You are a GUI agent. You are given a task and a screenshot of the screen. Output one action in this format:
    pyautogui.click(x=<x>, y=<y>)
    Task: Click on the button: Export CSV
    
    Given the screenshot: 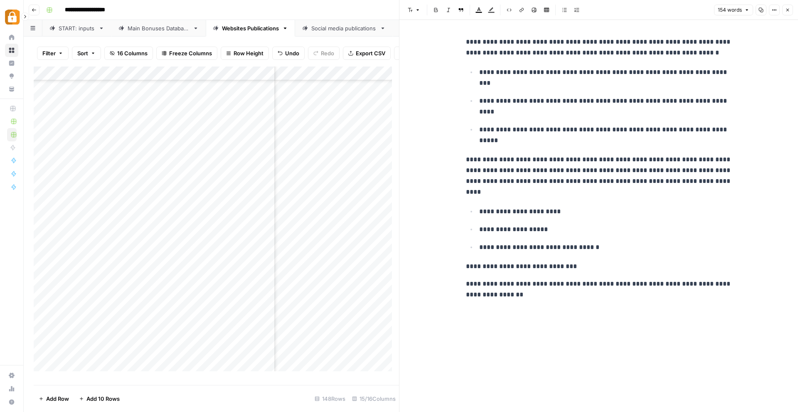 What is the action you would take?
    pyautogui.click(x=367, y=53)
    